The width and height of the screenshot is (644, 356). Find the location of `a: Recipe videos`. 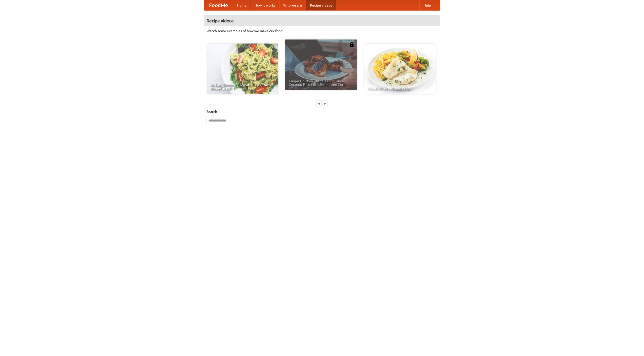

a: Recipe videos is located at coordinates (321, 5).